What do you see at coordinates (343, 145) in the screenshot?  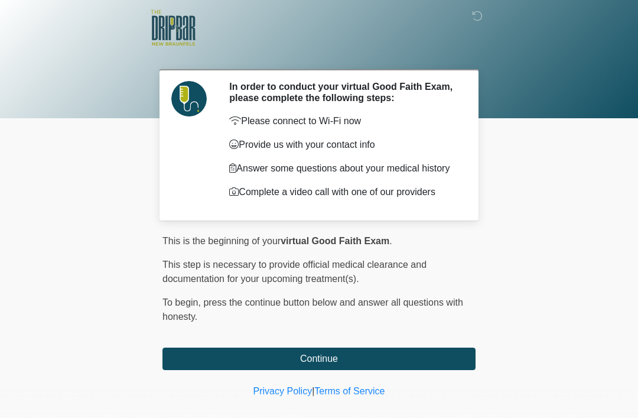 I see `p: Provide us with your contact info` at bounding box center [343, 145].